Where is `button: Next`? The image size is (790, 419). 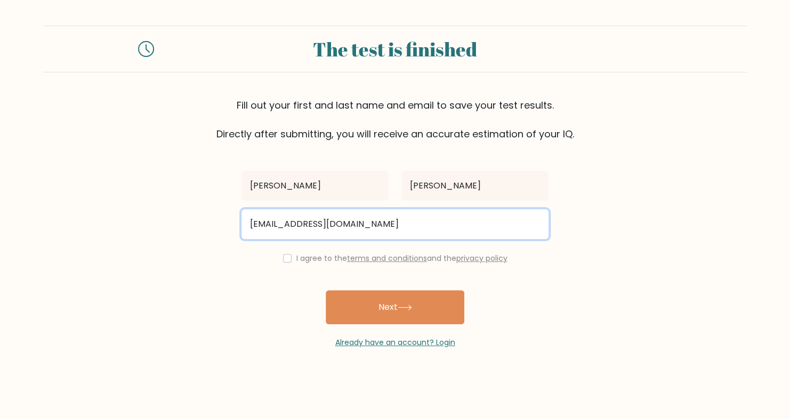
button: Next is located at coordinates (395, 307).